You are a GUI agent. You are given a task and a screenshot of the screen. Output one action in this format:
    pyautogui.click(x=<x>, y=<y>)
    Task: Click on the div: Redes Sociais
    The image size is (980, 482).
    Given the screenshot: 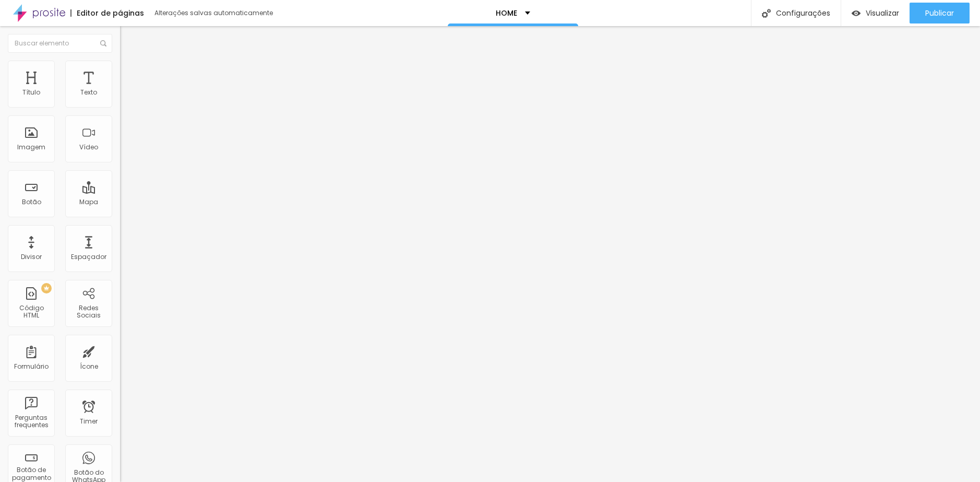 What is the action you would take?
    pyautogui.click(x=88, y=312)
    